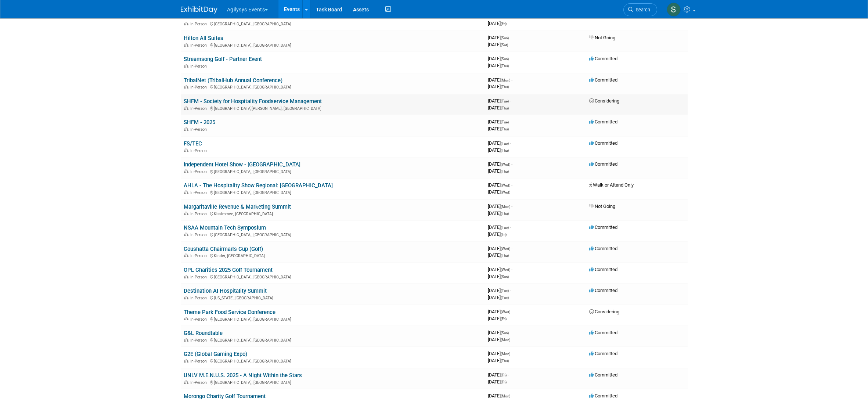 The height and width of the screenshot is (400, 868). I want to click on a: Hilton All Suites, so click(204, 38).